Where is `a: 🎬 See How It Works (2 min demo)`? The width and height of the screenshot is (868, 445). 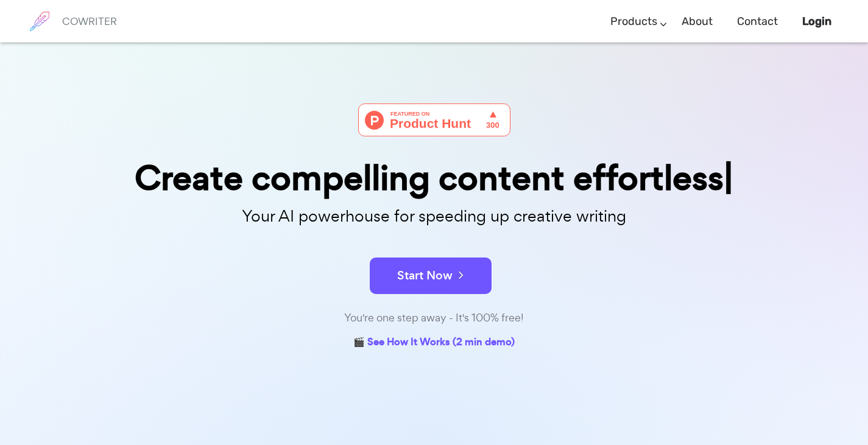
a: 🎬 See How It Works (2 min demo) is located at coordinates (434, 343).